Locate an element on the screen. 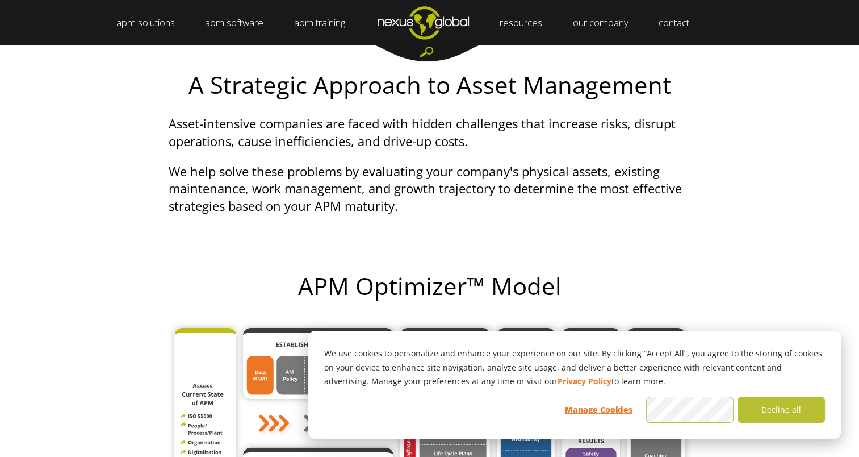 The image size is (859, 457). span: Asset-intensive companies are faced with hidden challenges that increase risks, disrupt operation... is located at coordinates (422, 132).